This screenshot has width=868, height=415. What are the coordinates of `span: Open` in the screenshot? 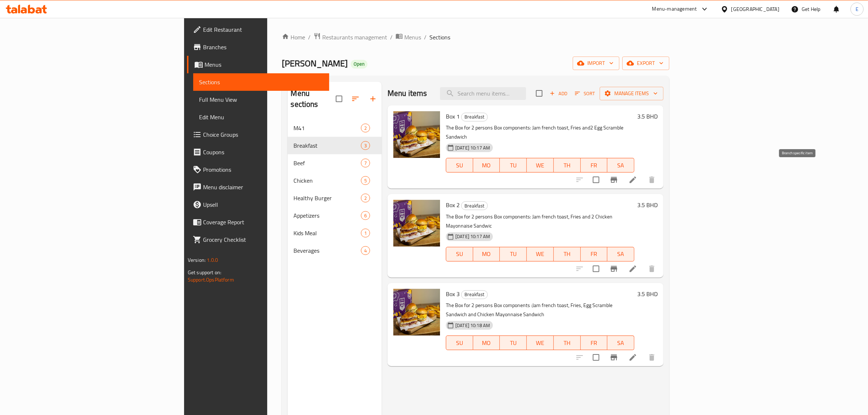 It's located at (359, 64).